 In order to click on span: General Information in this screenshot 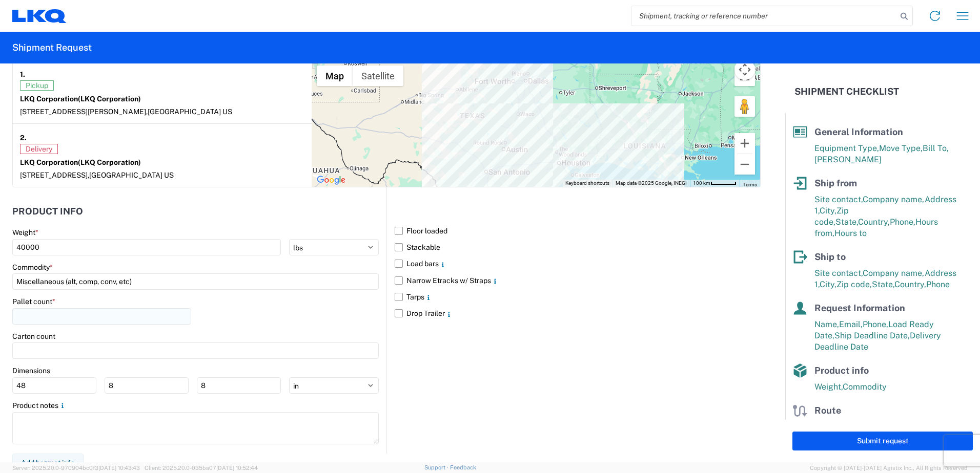, I will do `click(859, 132)`.